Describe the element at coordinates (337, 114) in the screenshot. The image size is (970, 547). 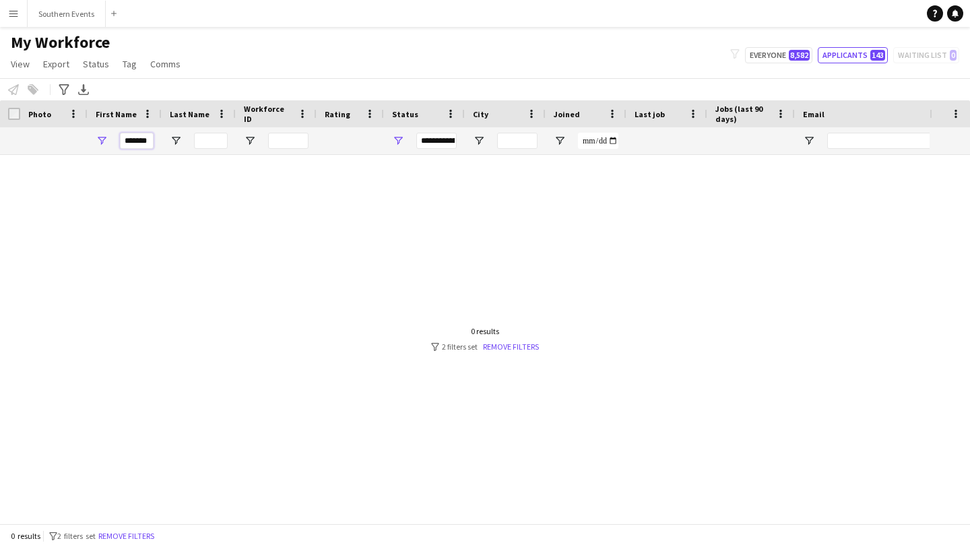
I see `span: Rating` at that location.